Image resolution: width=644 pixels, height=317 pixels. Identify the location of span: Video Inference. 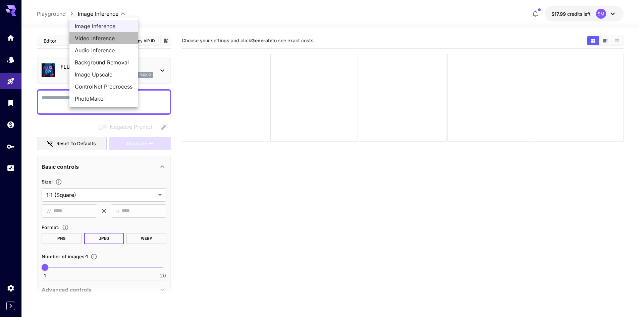
(104, 38).